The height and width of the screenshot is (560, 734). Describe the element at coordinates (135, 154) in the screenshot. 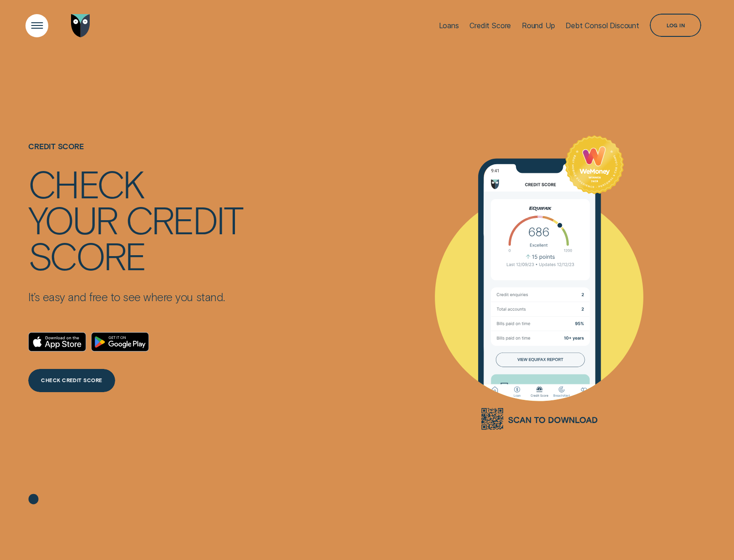

I see `h1: Credit Score` at that location.